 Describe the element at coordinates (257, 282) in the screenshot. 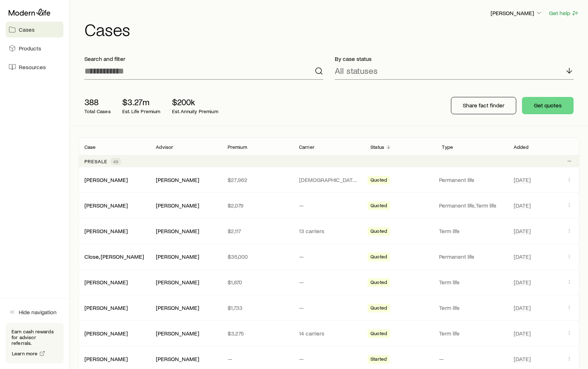

I see `p: $1,870` at that location.